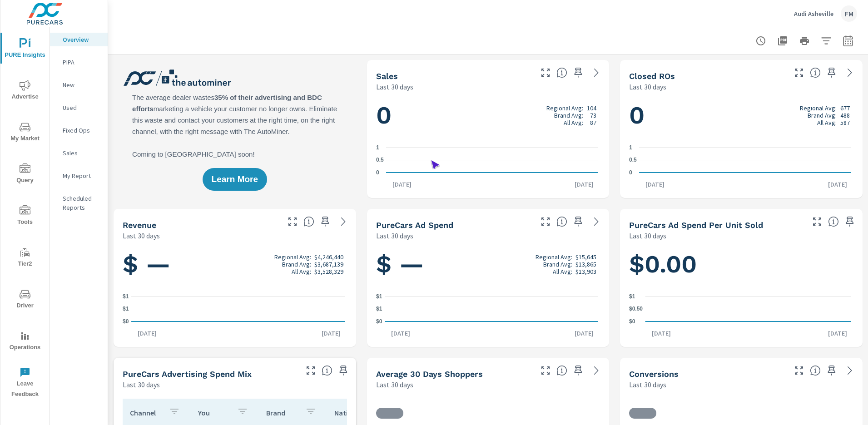 The image size is (868, 425). I want to click on div: Scheduled Reports, so click(79, 203).